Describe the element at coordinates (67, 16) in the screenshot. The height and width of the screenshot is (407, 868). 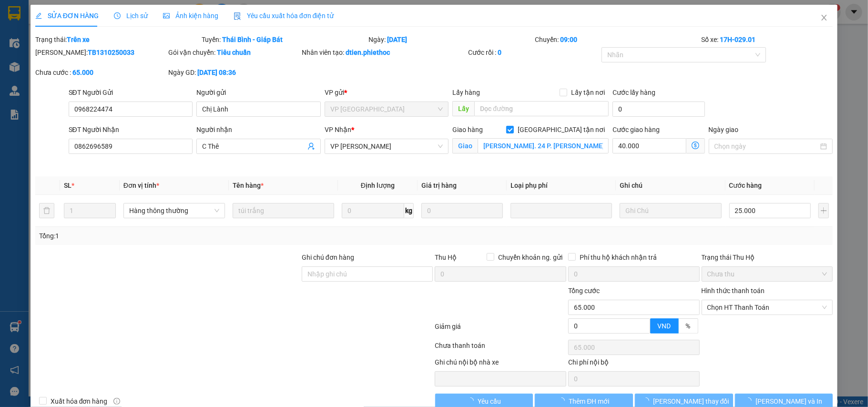
I see `span: SỬA ĐƠN HÀNG` at that location.